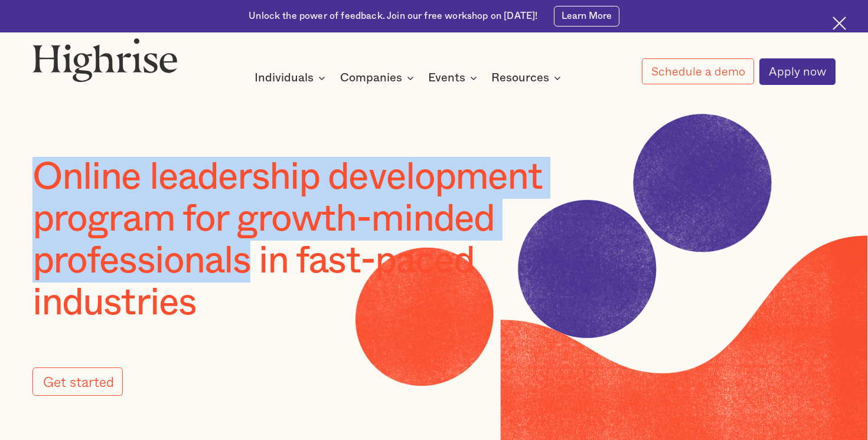 Image resolution: width=868 pixels, height=440 pixels. Describe the element at coordinates (839, 23) in the screenshot. I see `img: Cross icon` at that location.